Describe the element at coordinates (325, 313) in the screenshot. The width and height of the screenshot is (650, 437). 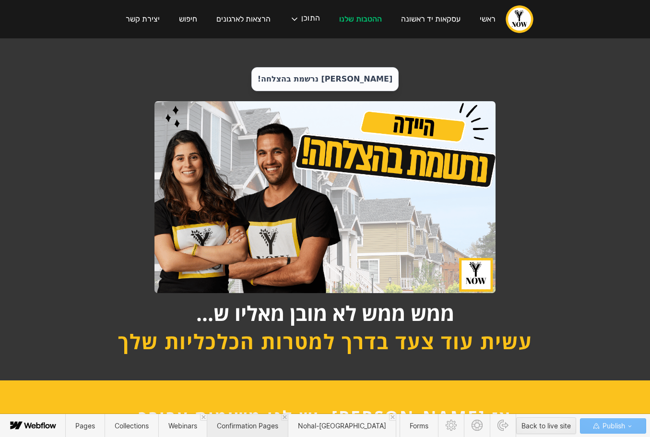
I see `h1: ממש ממש לא מובן מאליו ש...` at that location.